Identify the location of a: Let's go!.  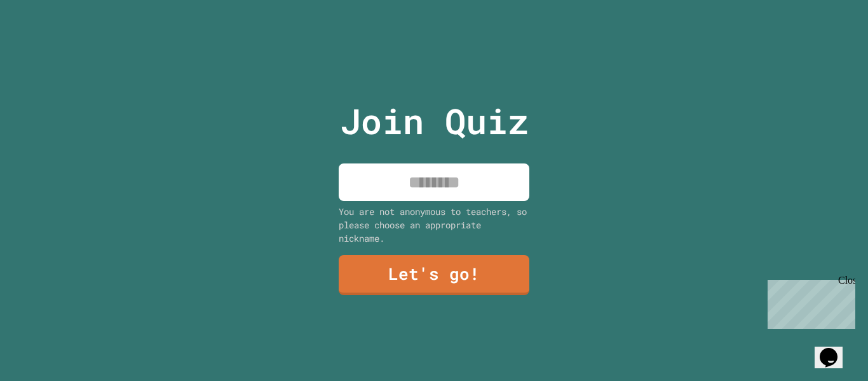
(434, 275).